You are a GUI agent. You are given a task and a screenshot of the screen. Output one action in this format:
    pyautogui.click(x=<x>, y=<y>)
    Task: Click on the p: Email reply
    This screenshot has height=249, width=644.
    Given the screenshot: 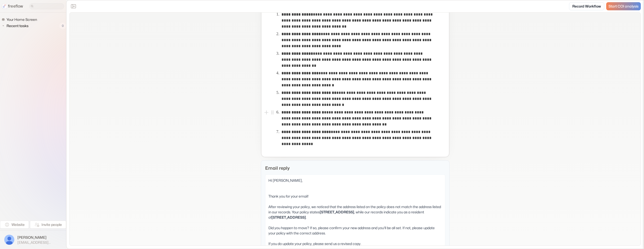 What is the action you would take?
    pyautogui.click(x=355, y=168)
    